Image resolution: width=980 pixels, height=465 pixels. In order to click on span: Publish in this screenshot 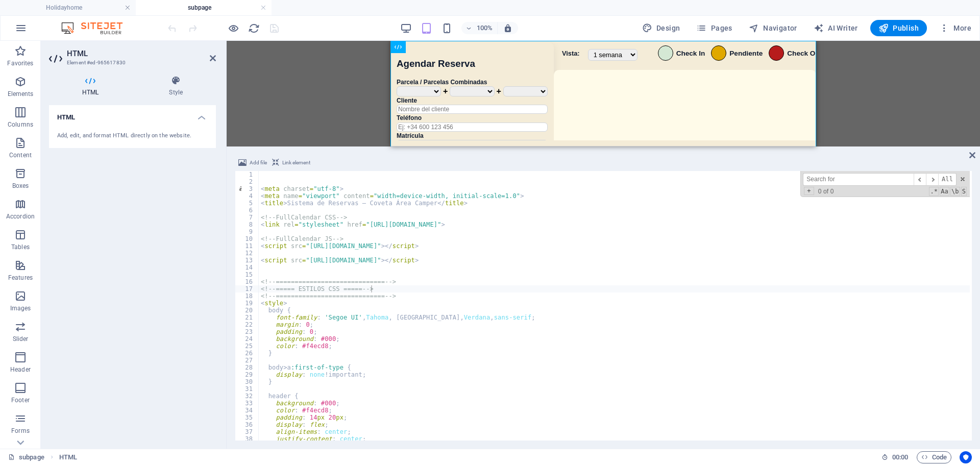, I will do `click(898, 28)`.